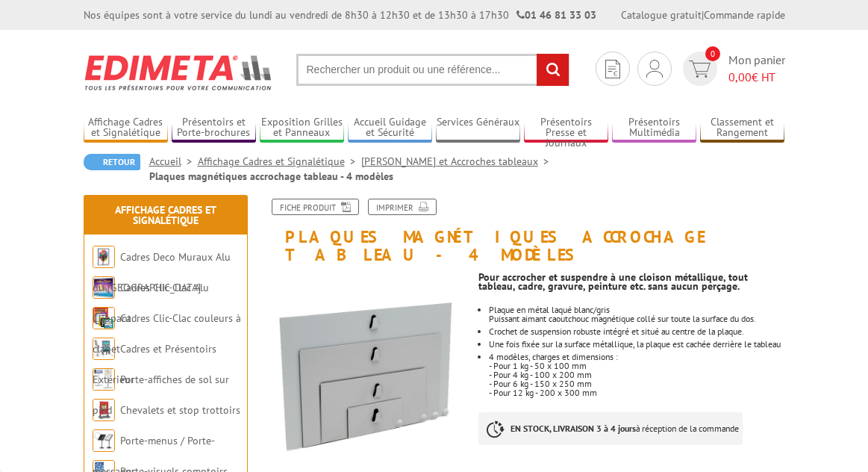 The image size is (868, 472). Describe the element at coordinates (167, 333) in the screenshot. I see `a: Cadres Clic-Clac couleurs à clapet` at that location.